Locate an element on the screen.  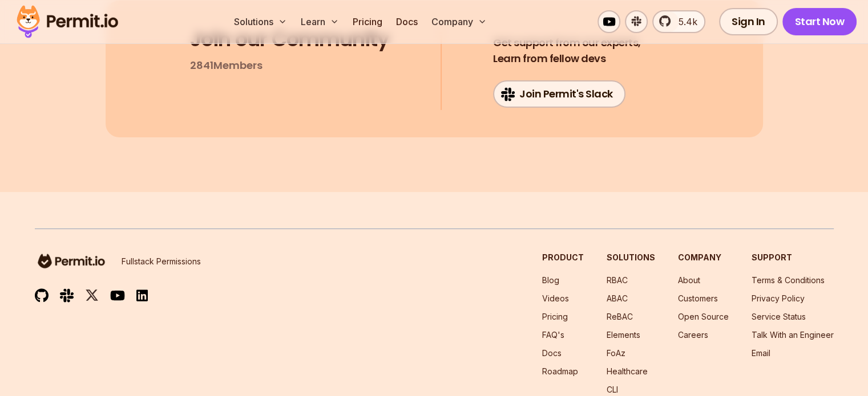
a: Service Status is located at coordinates (779, 316).